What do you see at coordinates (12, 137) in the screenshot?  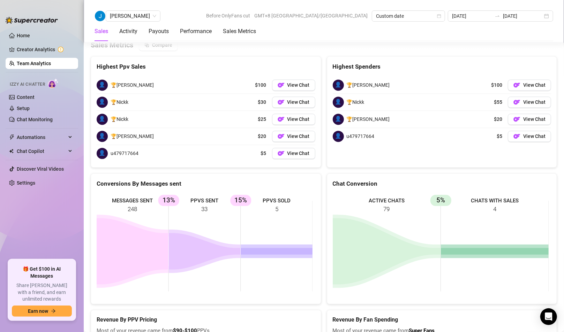 I see `span: thunderbolt` at bounding box center [12, 137].